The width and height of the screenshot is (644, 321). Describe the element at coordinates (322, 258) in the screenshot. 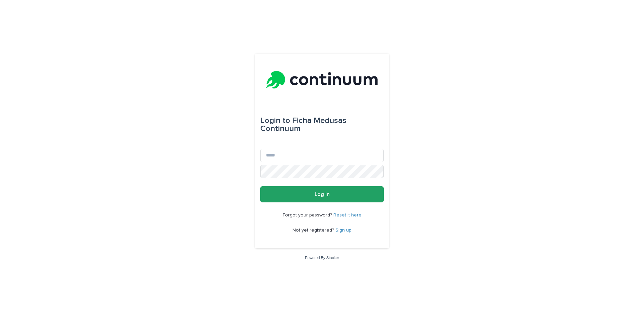

I see `a: Powered By Stacker` at that location.